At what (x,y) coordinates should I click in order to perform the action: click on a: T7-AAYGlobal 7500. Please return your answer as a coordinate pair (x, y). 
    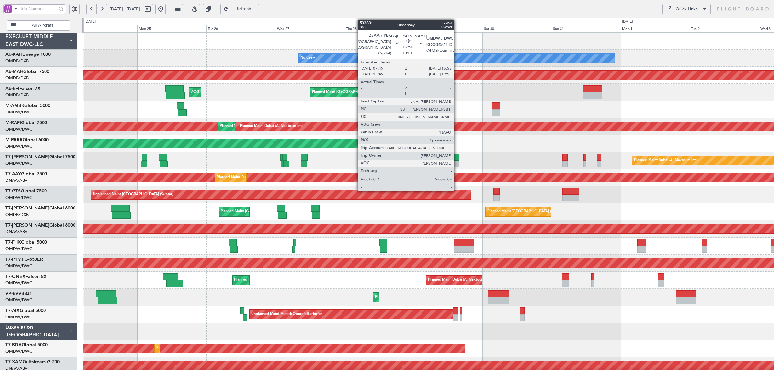
    Looking at the image, I should click on (26, 174).